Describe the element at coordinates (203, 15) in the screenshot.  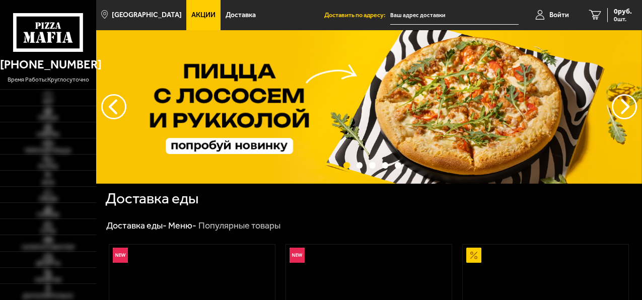
I see `span: Акции` at that location.